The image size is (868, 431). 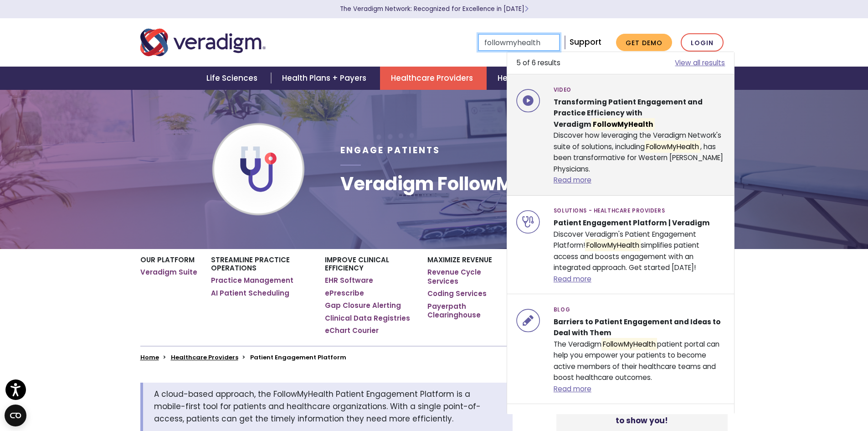 I want to click on img: icon-search-insights-blog-posts.svg, so click(x=527, y=320).